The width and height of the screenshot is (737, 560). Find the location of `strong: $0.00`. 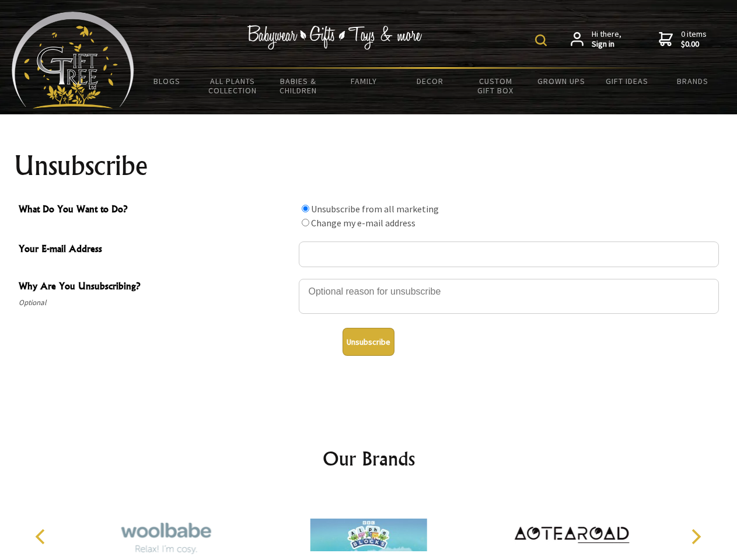

strong: $0.00 is located at coordinates (694, 44).